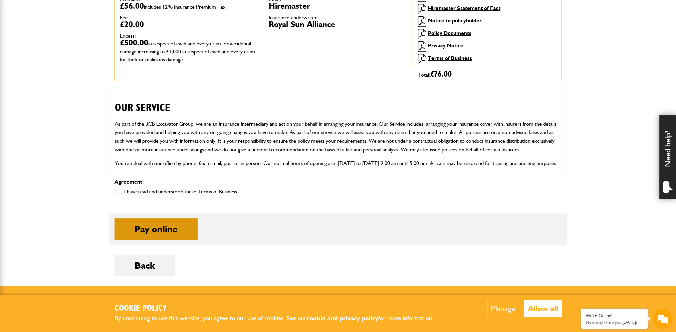 This screenshot has height=332, width=676. Describe the element at coordinates (442, 74) in the screenshot. I see `span: 76.00` at that location.